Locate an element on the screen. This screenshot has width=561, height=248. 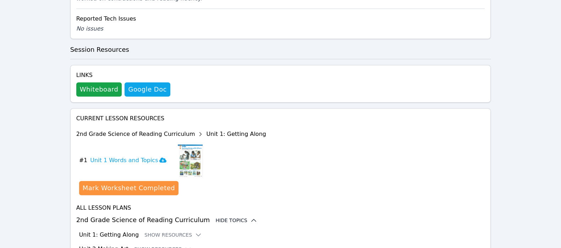
button: #1Unit 1 Words and Topics is located at coordinates (126, 161).